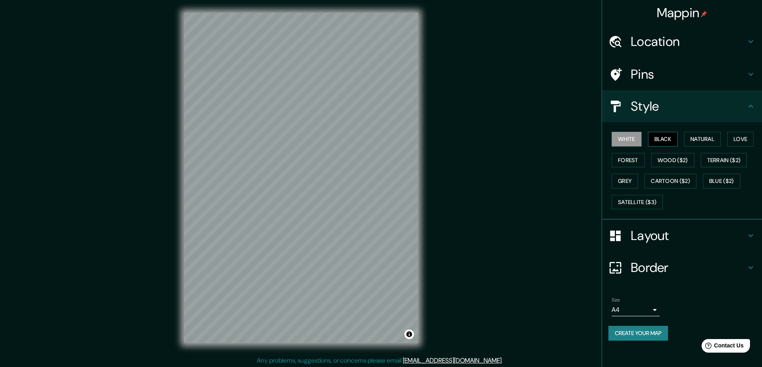 The height and width of the screenshot is (367, 762). Describe the element at coordinates (637, 202) in the screenshot. I see `button: Satellite ($3)` at that location.